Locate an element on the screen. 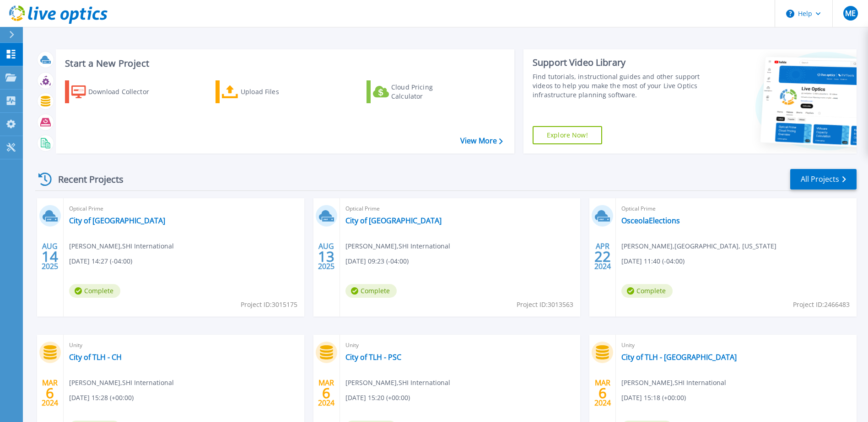  a: Upload Files is located at coordinates (266, 92).